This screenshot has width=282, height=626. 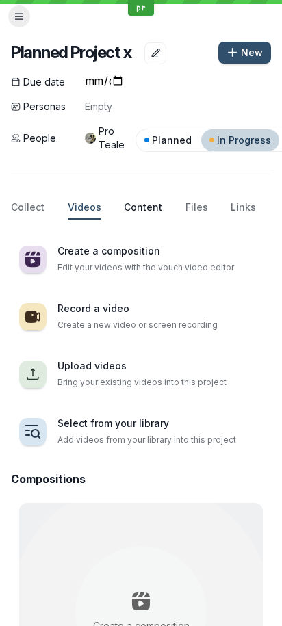 I want to click on h3: Create a composition, so click(x=160, y=251).